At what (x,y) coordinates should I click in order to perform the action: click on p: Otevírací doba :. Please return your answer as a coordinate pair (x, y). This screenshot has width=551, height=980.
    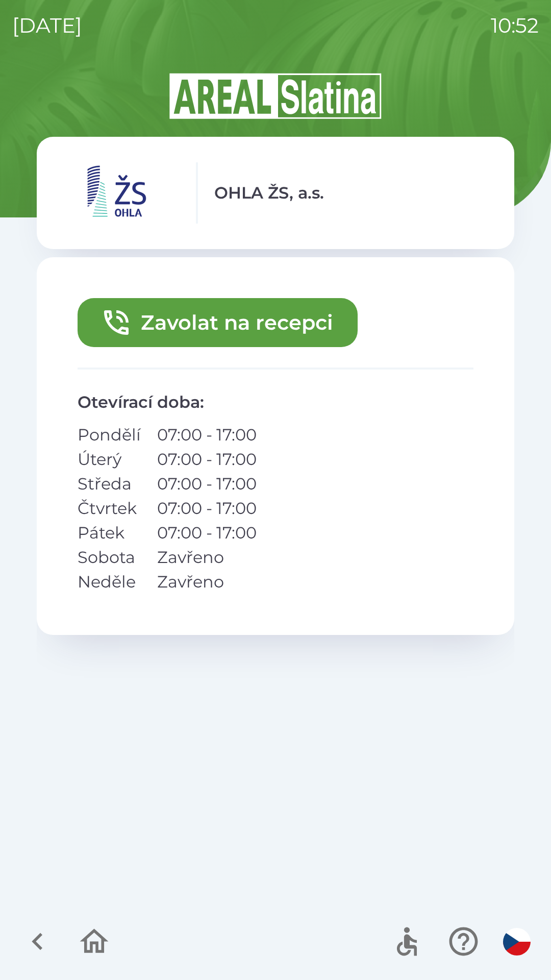
    Looking at the image, I should click on (276, 402).